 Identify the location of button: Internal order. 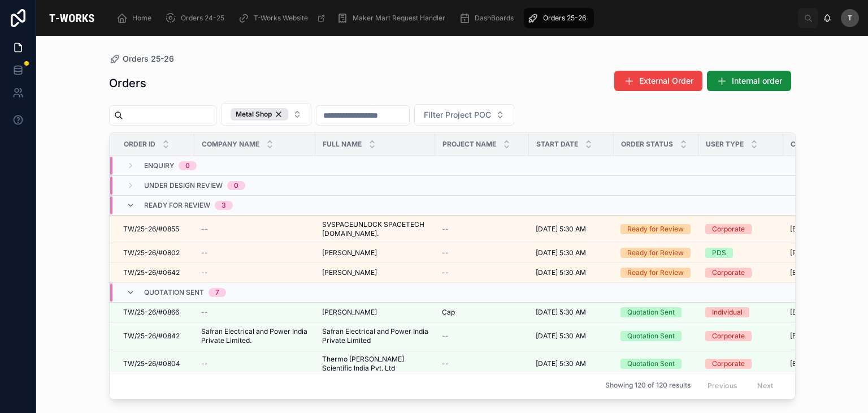
(749, 81).